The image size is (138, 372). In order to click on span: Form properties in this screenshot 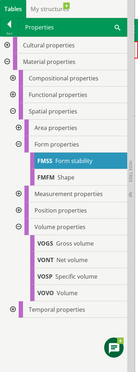, I will do `click(57, 144)`.